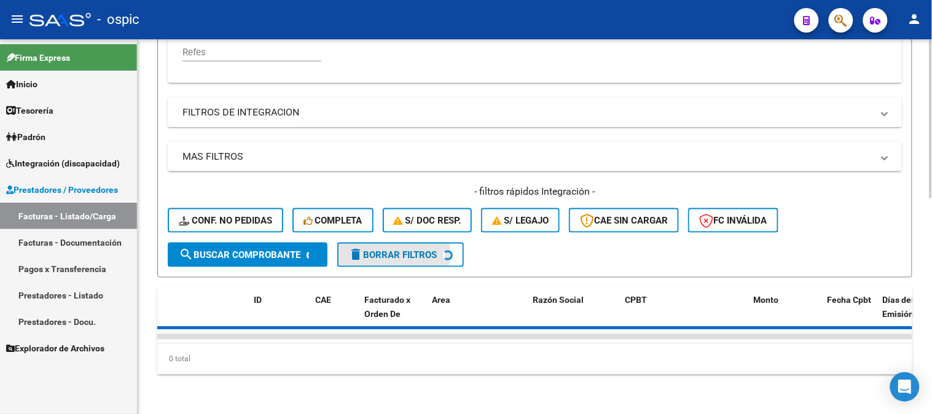 This screenshot has width=932, height=414. Describe the element at coordinates (915, 19) in the screenshot. I see `mat-icon: person` at that location.